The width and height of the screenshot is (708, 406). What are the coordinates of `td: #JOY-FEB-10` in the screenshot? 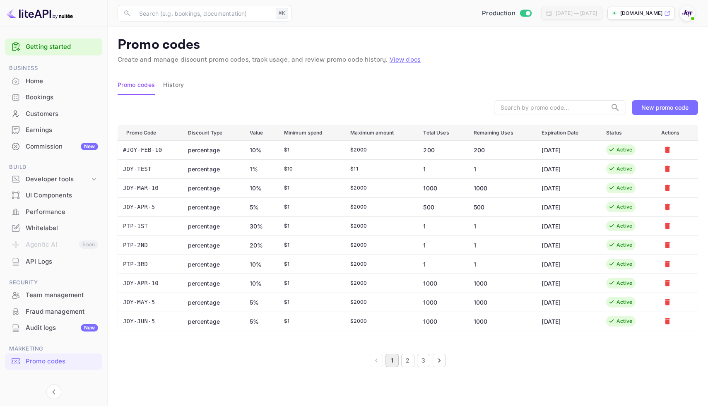 It's located at (149, 150).